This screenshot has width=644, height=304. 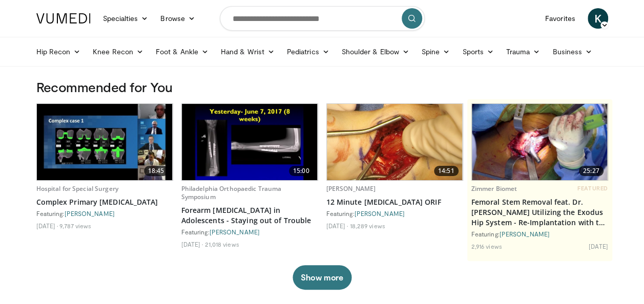 I want to click on li: 9,787 views, so click(x=75, y=225).